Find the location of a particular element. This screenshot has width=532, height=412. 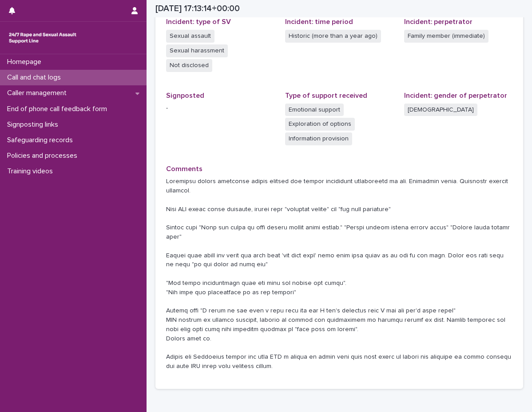

p: Caller management is located at coordinates (39, 93).